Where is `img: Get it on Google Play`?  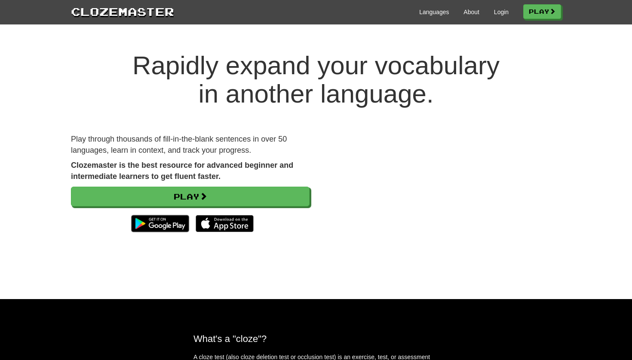
img: Get it on Google Play is located at coordinates (160, 224).